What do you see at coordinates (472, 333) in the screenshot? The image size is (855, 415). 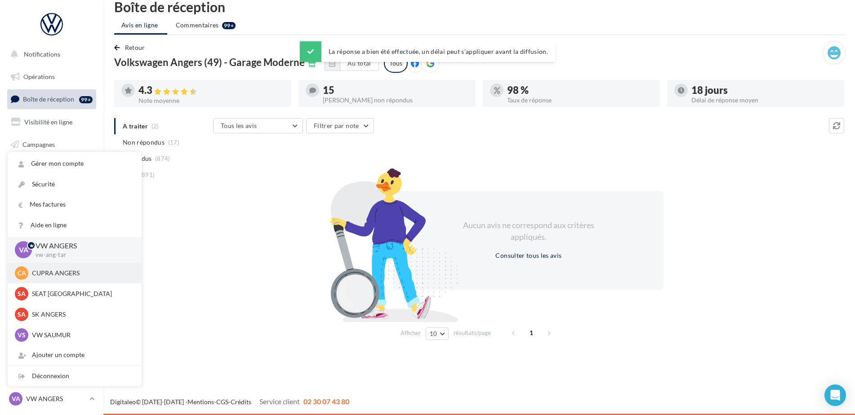 I see `span: résultats/page` at bounding box center [472, 333].